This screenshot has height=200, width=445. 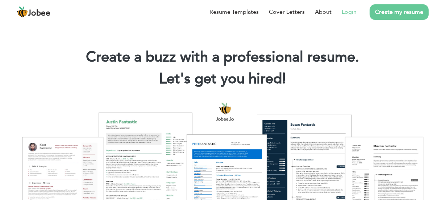 What do you see at coordinates (286, 12) in the screenshot?
I see `a: Cover Letters` at bounding box center [286, 12].